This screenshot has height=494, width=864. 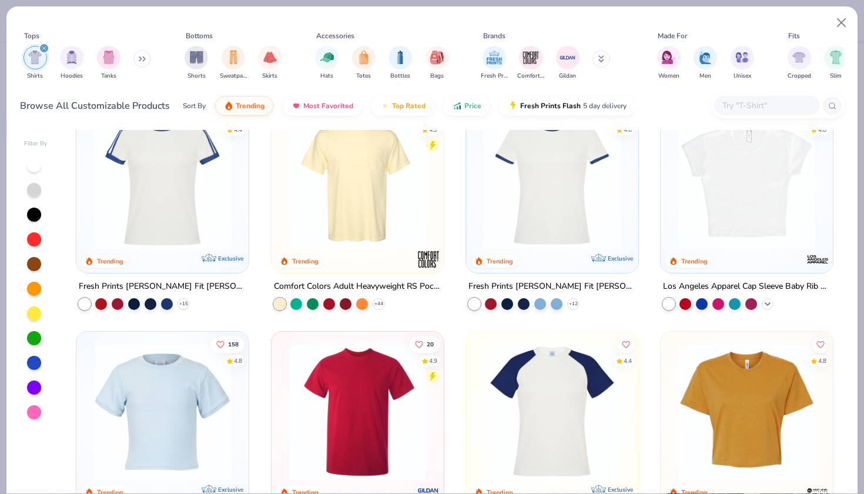 I want to click on span: Comfort Colors, so click(x=531, y=76).